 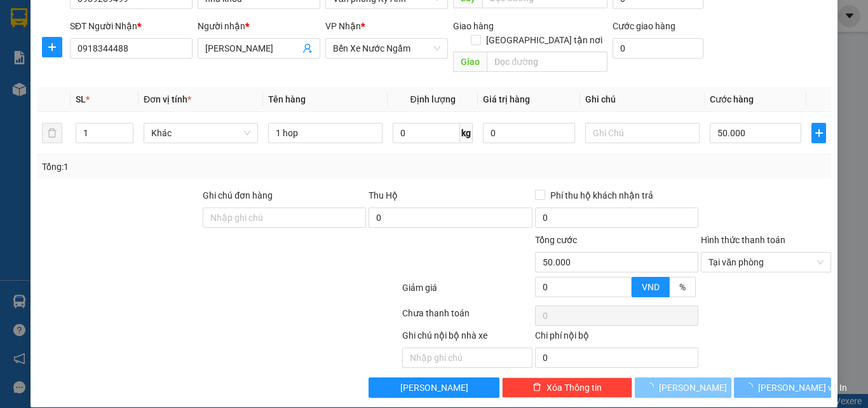 I want to click on label: Hình thức thanh toán, so click(x=742, y=240).